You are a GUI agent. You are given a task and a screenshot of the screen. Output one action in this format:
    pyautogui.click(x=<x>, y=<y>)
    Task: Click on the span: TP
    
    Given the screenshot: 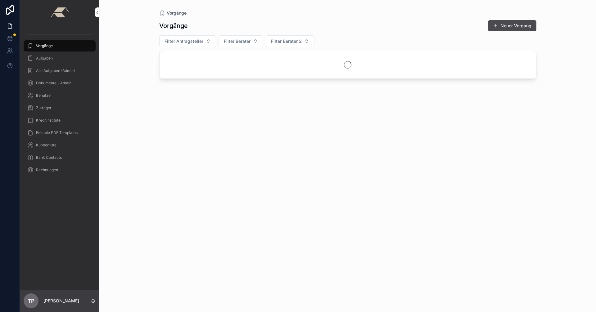 What is the action you would take?
    pyautogui.click(x=31, y=301)
    